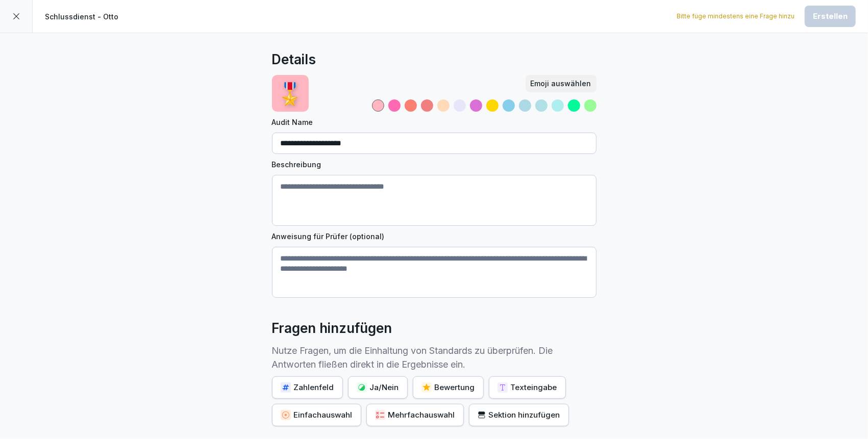 The width and height of the screenshot is (868, 439). I want to click on button: Texteingabe, so click(527, 388).